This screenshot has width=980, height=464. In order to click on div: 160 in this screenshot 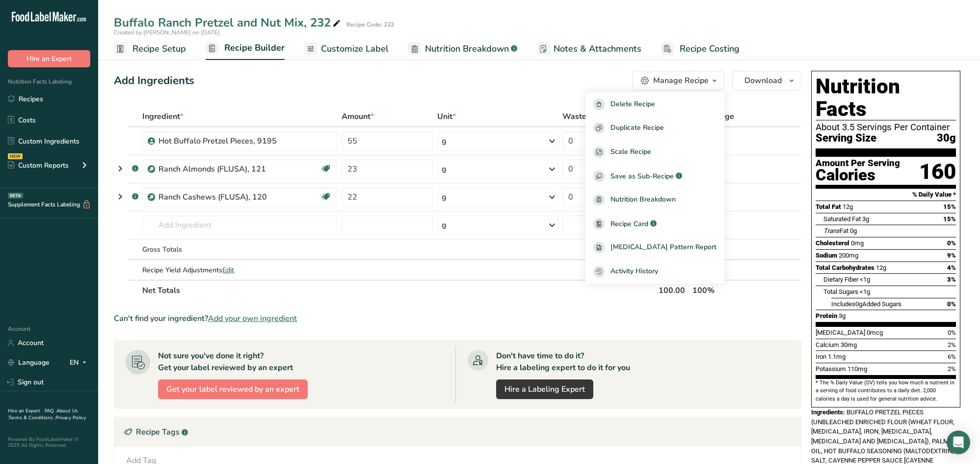, I will do `click(938, 171)`.